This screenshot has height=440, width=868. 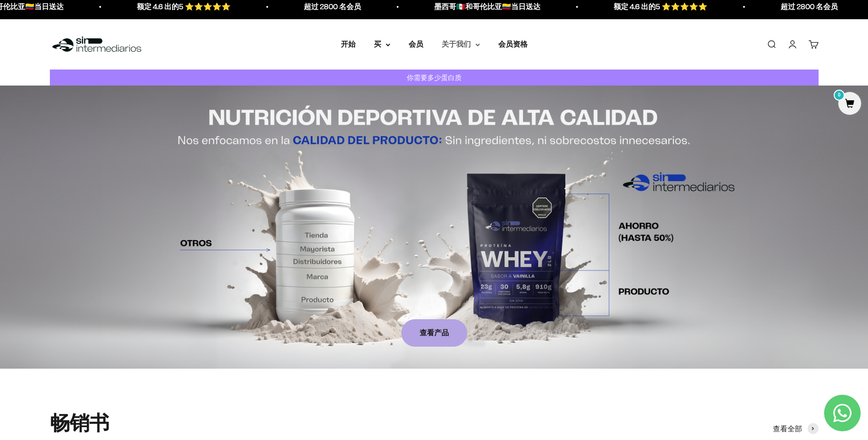 I want to click on font: 买, so click(x=377, y=44).